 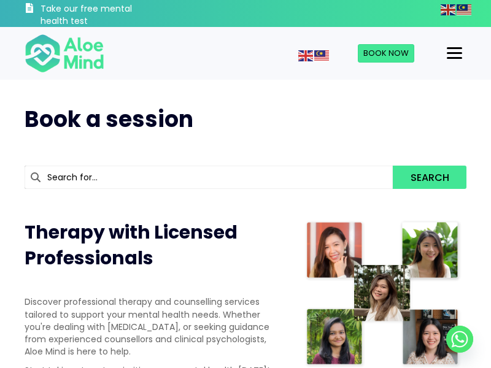 What do you see at coordinates (152, 326) in the screenshot?
I see `p: Discover professional therapy and counselling services tailored to support your mental health nee...` at bounding box center [152, 326].